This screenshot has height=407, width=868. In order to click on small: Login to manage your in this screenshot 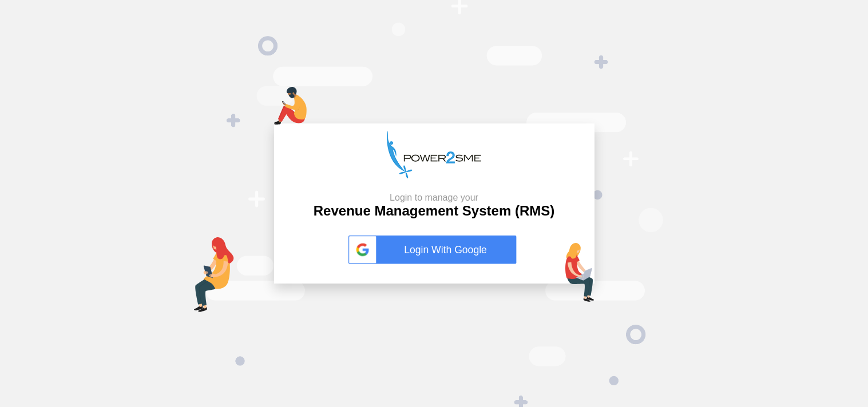, I will do `click(434, 197)`.